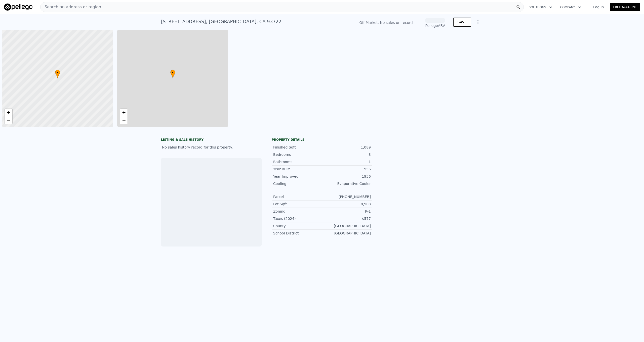 The width and height of the screenshot is (644, 342). I want to click on div: Property details, so click(322, 140).